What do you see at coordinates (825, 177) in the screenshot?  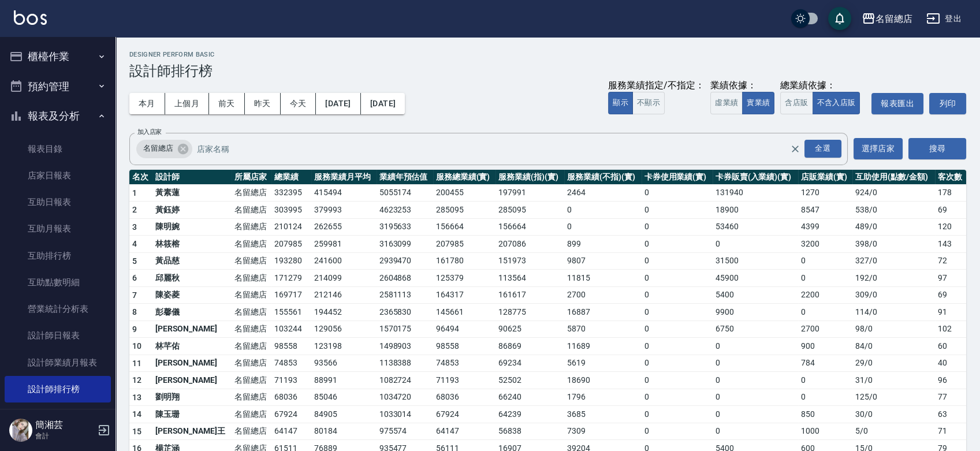 I see `th: 店販業績(實)` at bounding box center [825, 177].